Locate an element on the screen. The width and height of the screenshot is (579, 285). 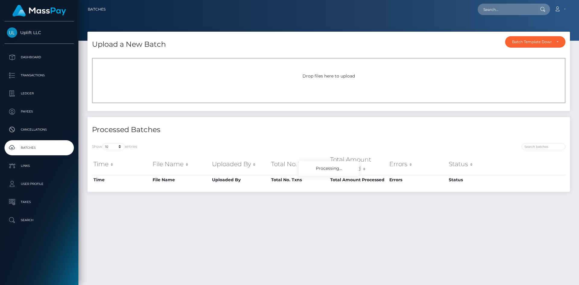
img: MassPay Logo is located at coordinates (39, 11).